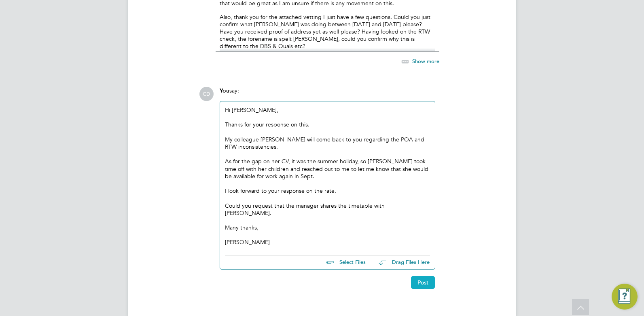 The width and height of the screenshot is (644, 316). What do you see at coordinates (327, 227) in the screenshot?
I see `div: Many thanks,` at bounding box center [327, 227].